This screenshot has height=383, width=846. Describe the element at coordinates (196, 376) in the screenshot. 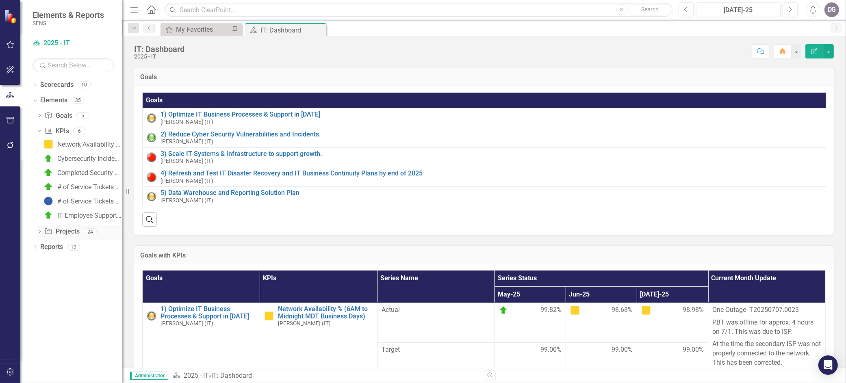

I see `a: 2025 - IT` at that location.